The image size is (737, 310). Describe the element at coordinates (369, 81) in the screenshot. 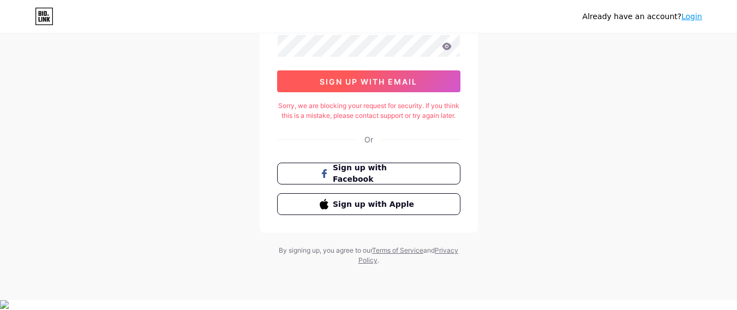

I see `button: sign up with email` at that location.